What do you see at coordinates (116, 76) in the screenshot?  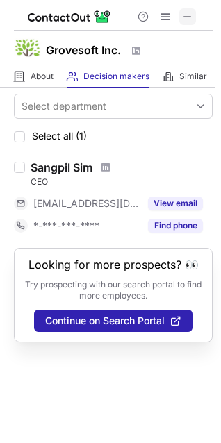 I see `span: Decision makers` at bounding box center [116, 76].